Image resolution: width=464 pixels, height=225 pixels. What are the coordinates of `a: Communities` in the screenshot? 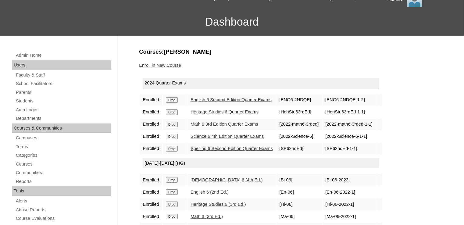 It's located at (63, 173).